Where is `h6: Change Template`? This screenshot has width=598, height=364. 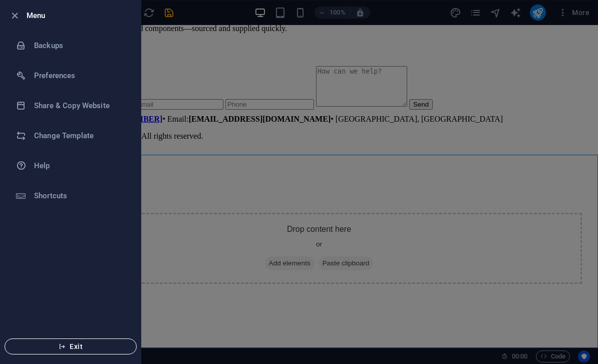
h6: Change Template is located at coordinates (80, 136).